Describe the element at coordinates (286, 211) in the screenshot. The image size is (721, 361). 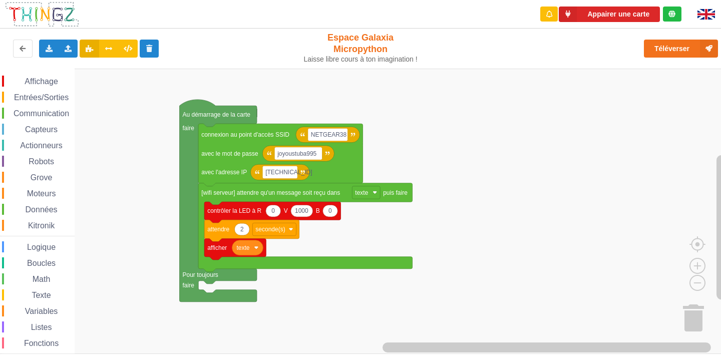
I see `text: V` at that location.